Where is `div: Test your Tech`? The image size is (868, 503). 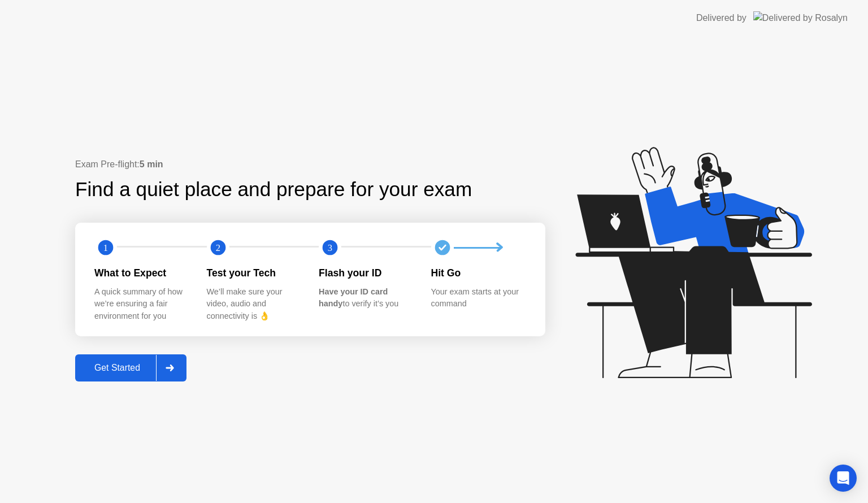
div: Test your Tech is located at coordinates (254, 273).